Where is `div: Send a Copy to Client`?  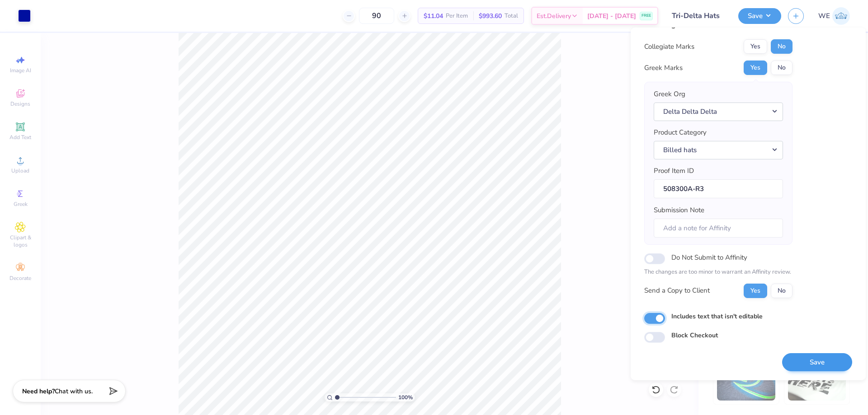
div: Send a Copy to Client is located at coordinates (677, 290).